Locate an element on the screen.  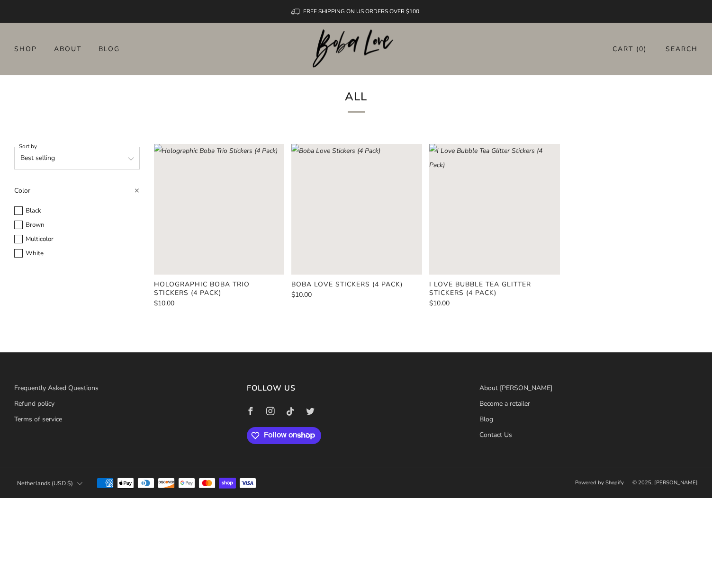
a: Cart is located at coordinates (629, 49).